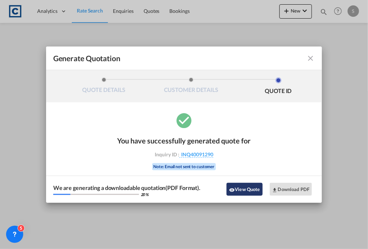 The width and height of the screenshot is (368, 249). I want to click on div: We are generating a downloadable quotation(PDF Format)., so click(127, 188).